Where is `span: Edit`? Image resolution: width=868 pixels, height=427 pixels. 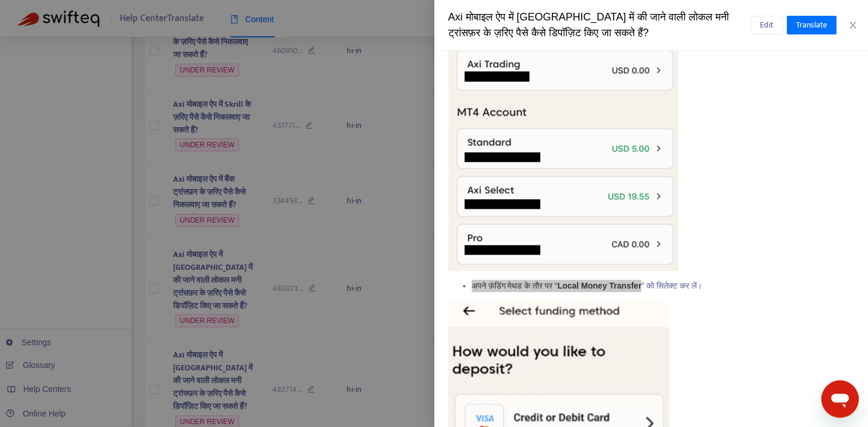 span: Edit is located at coordinates (767, 25).